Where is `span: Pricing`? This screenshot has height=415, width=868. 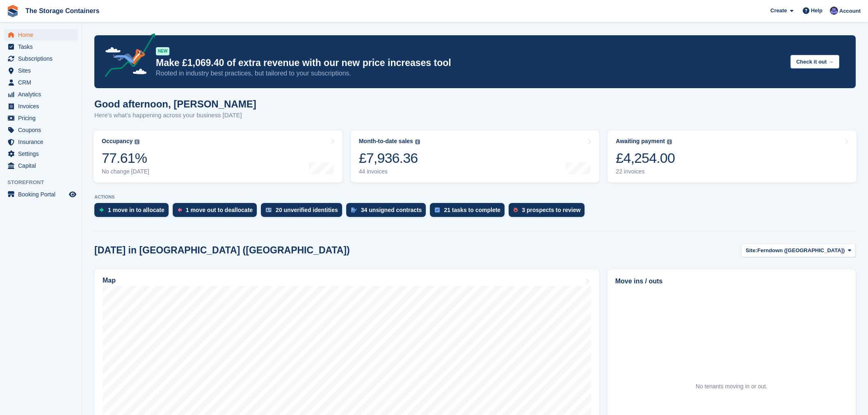 span: Pricing is located at coordinates (43, 118).